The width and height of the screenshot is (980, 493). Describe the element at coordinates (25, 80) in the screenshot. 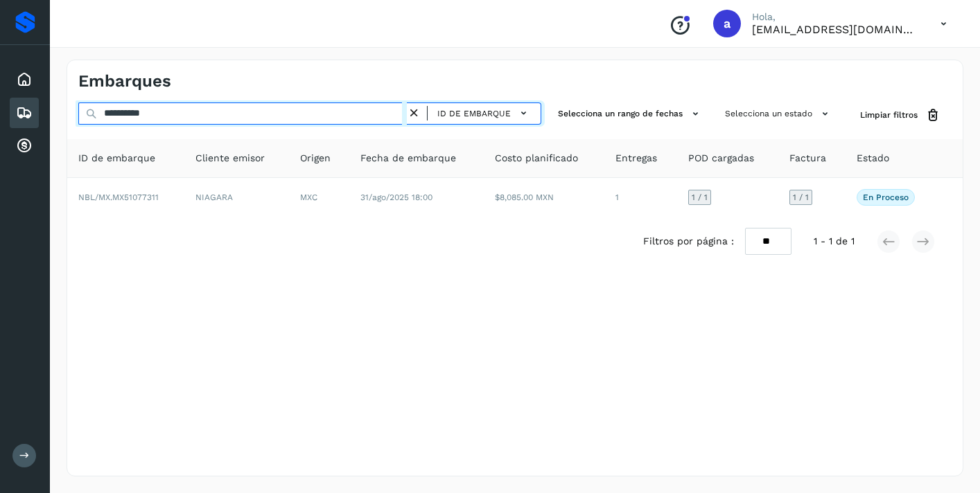

I see `div: Inicio` at that location.